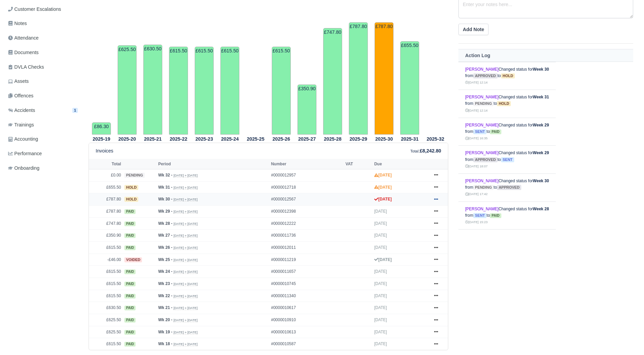 This screenshot has width=644, height=355. What do you see at coordinates (436, 139) in the screenshot?
I see `th: 2025-32` at bounding box center [436, 139].